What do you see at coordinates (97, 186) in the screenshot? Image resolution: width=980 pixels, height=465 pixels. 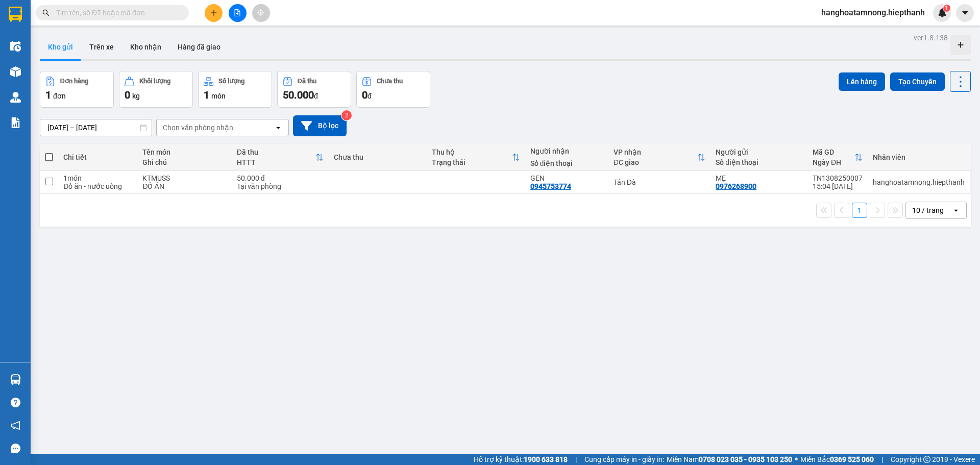 I see `div: Đồ ăn - nước uống` at bounding box center [97, 186].